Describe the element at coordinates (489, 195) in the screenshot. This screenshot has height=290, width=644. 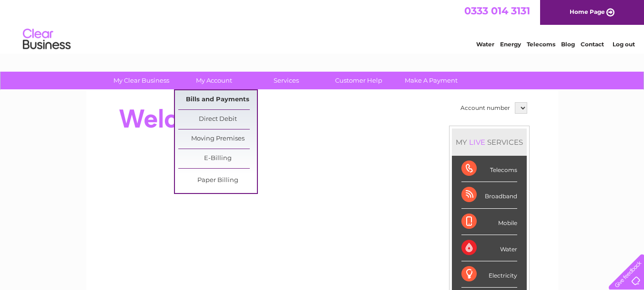
I see `div: Broadband` at that location.